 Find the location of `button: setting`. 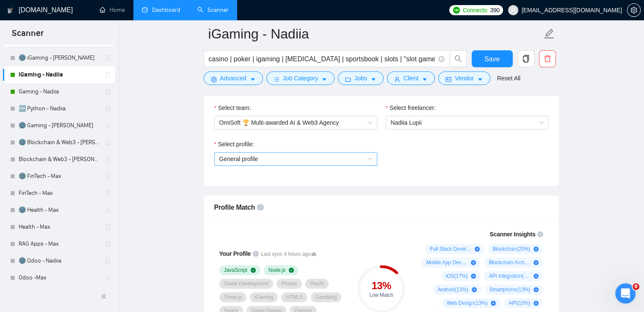

button: setting is located at coordinates (634, 10).